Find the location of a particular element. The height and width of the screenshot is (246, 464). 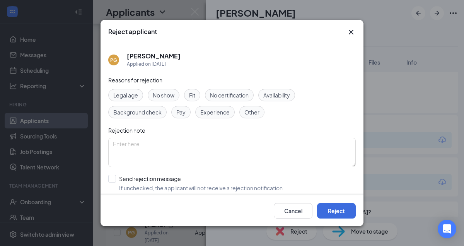

span: Availability is located at coordinates (276, 95).